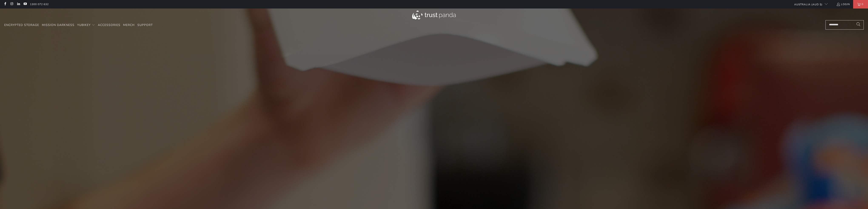 The height and width of the screenshot is (209, 868). Describe the element at coordinates (145, 25) in the screenshot. I see `a: Support` at that location.